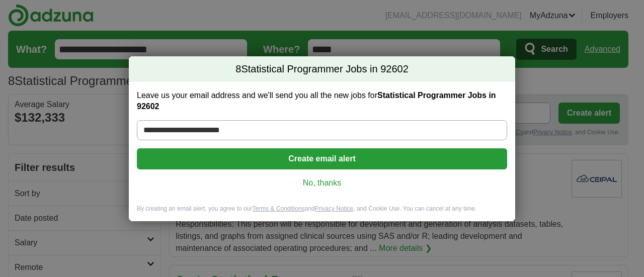 The image size is (644, 277). I want to click on div: By creating an email alert, you agree to our and , and Cookie Use. You can cancel at any time., so click(322, 212).